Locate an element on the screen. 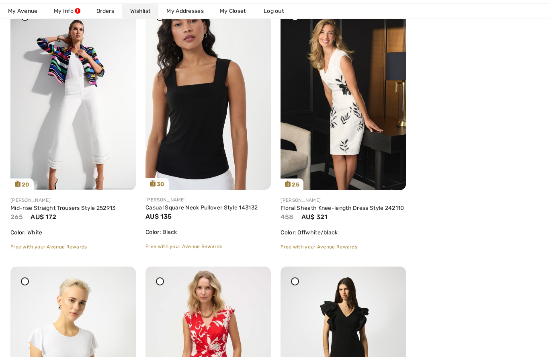 The width and height of the screenshot is (549, 357). a: Wishlist is located at coordinates (140, 11).